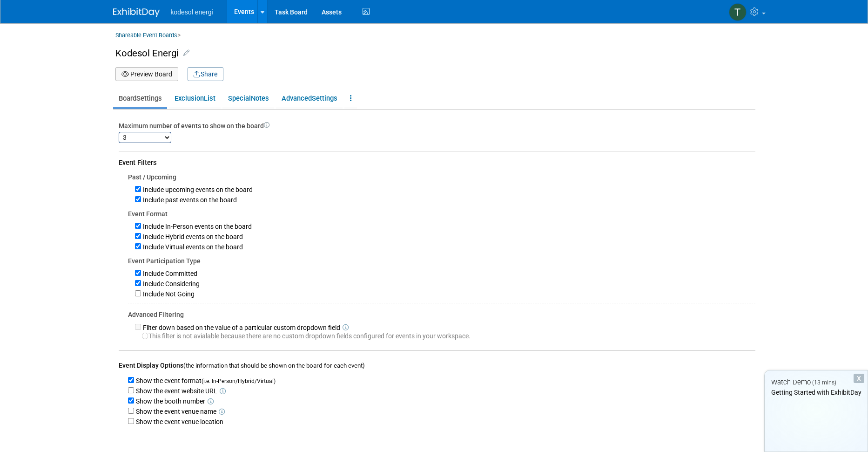 This screenshot has width=868, height=452. I want to click on label: Include upcoming events on the board, so click(197, 189).